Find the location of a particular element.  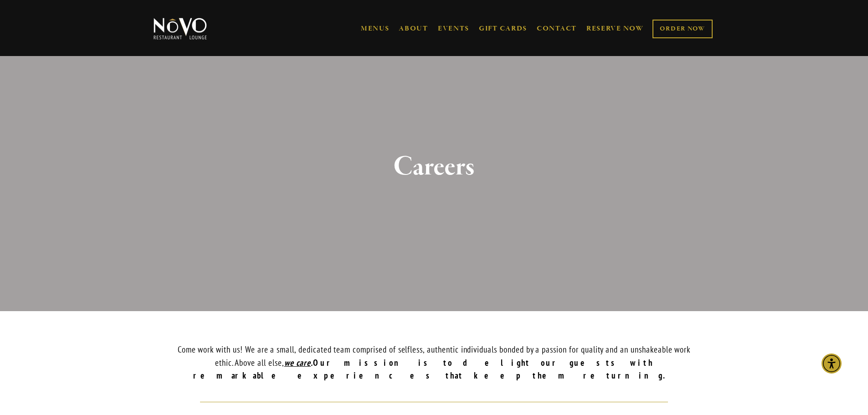

em: we care is located at coordinates (298, 363).